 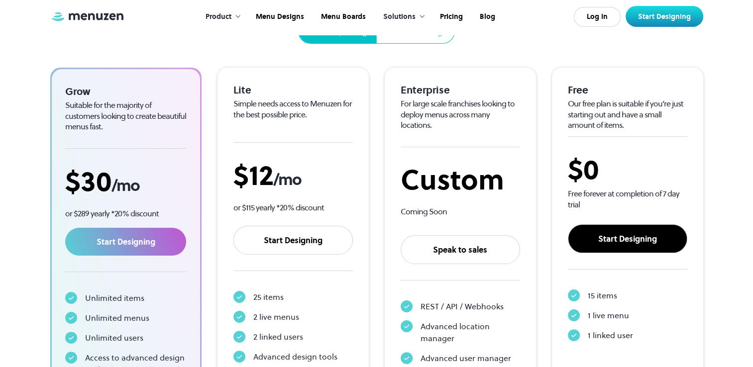 I want to click on div: 2 linked users, so click(x=278, y=337).